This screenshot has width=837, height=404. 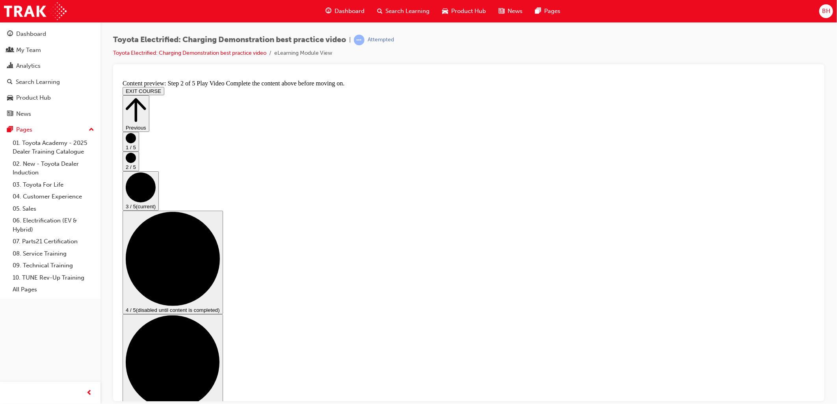 What do you see at coordinates (189, 53) in the screenshot?
I see `a: Toyota Electrified: Charging Demonstration best practice video` at bounding box center [189, 53].